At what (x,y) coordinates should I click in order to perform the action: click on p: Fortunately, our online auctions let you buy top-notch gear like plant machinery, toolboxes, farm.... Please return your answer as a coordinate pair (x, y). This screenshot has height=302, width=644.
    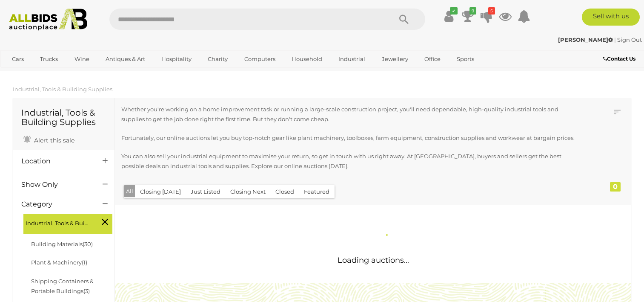
    Looking at the image, I should click on (349, 138).